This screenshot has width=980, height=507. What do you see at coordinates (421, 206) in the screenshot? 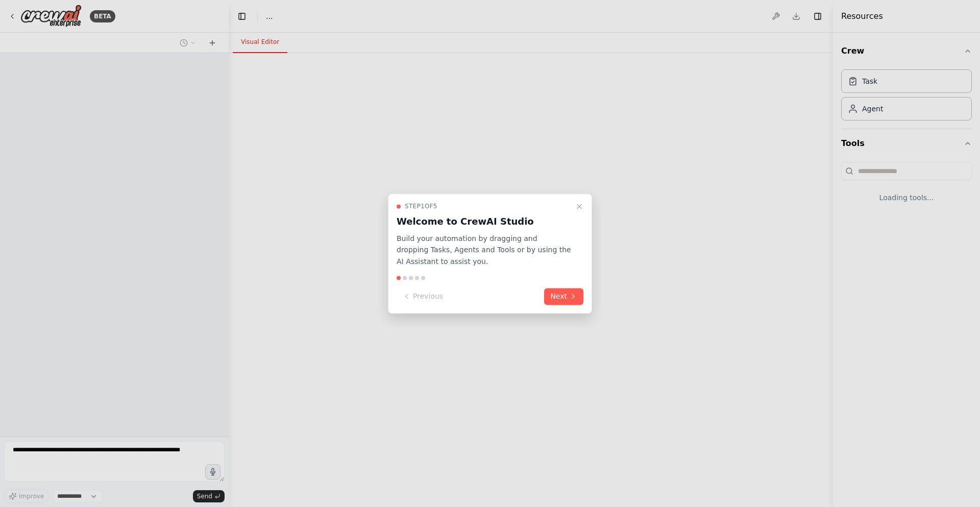
I see `span: Step 1 of 5` at bounding box center [421, 206].